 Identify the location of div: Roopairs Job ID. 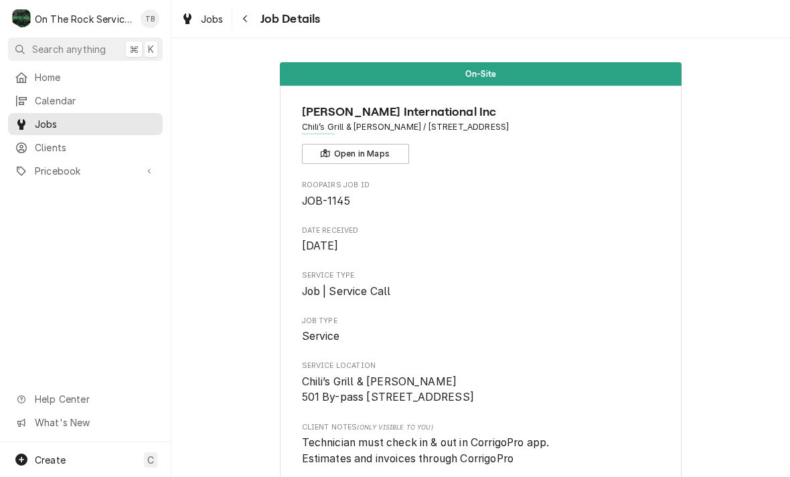
(480, 194).